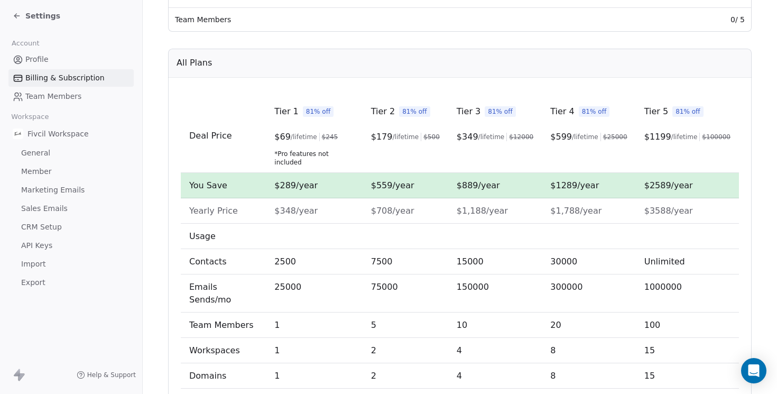 The width and height of the screenshot is (777, 394). Describe the element at coordinates (223, 376) in the screenshot. I see `td: Domains` at that location.